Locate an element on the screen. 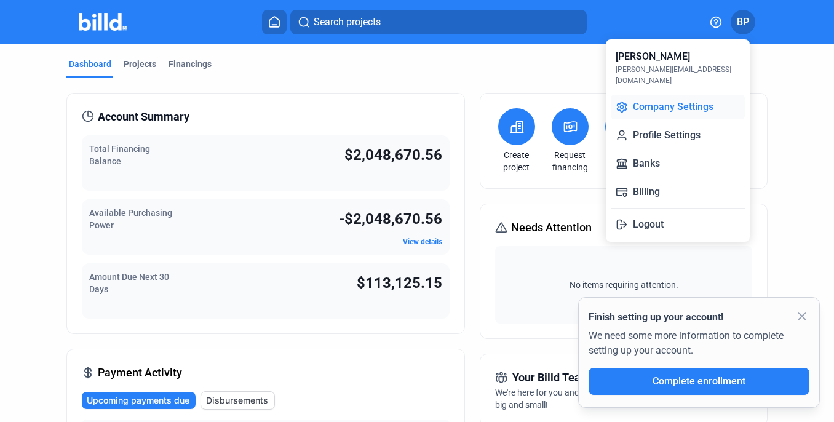 The image size is (834, 422). button: Logout is located at coordinates (678, 224).